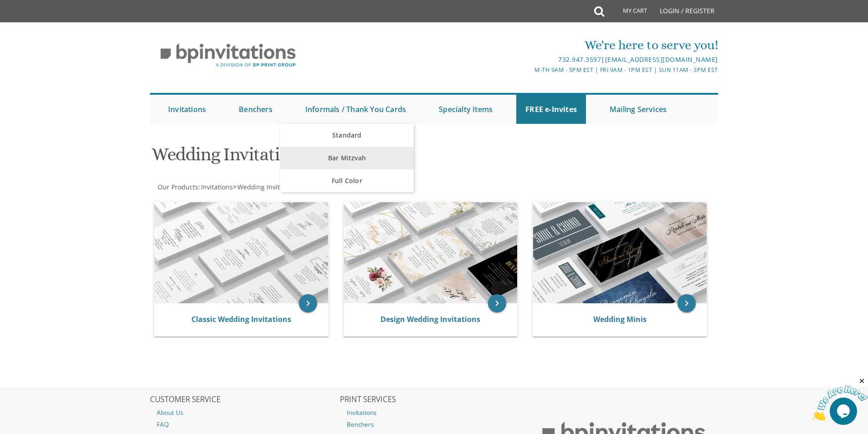 The image size is (868, 434). Describe the element at coordinates (177, 187) in the screenshot. I see `a: Our Products` at that location.